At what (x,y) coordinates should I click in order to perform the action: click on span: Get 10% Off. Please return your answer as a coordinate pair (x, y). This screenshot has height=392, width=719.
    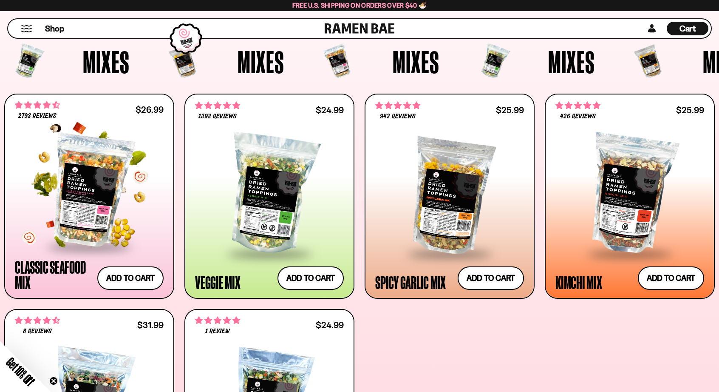
    Looking at the image, I should click on (20, 371).